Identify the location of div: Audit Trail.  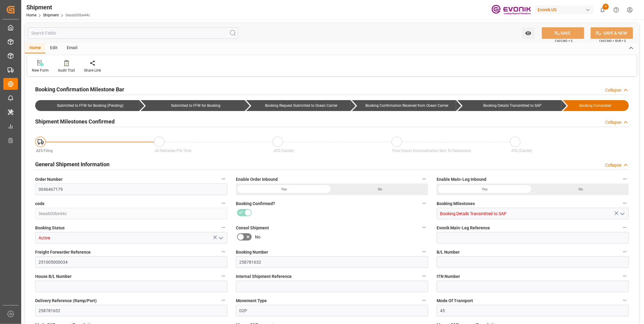
(67, 70).